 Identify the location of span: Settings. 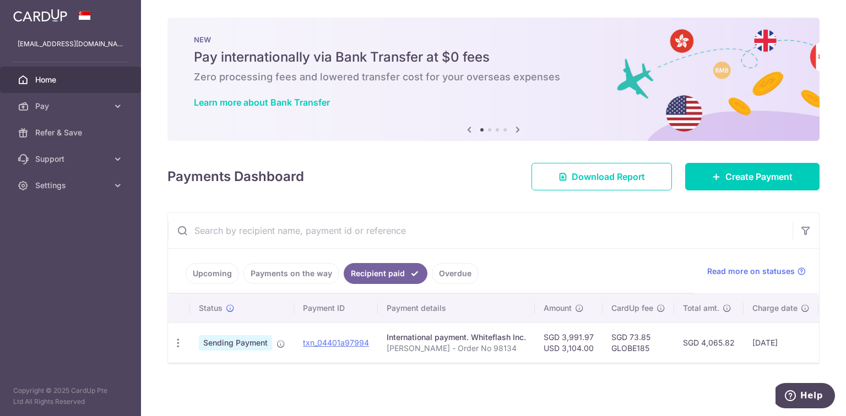
(72, 186).